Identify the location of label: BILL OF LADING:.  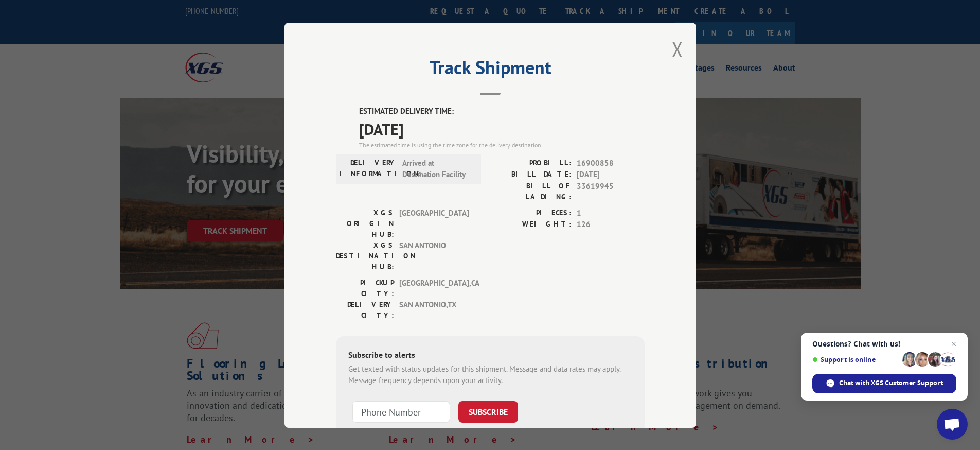
(531, 191).